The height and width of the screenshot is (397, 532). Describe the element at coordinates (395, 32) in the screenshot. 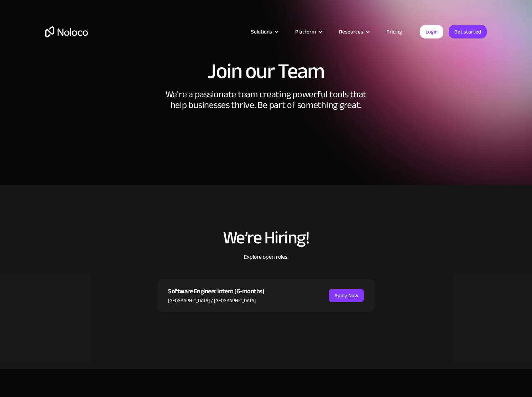

I see `a: Pricing` at that location.